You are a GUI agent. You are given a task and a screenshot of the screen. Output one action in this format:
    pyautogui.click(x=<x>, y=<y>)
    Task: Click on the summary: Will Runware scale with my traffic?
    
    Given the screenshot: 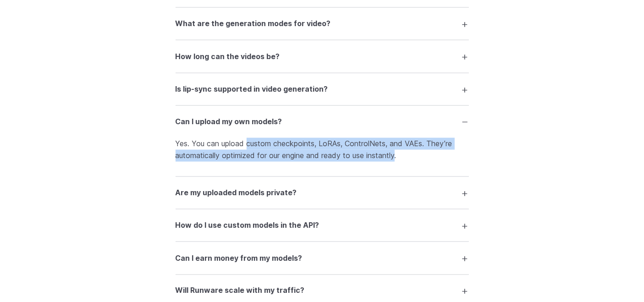 What is the action you would take?
    pyautogui.click(x=322, y=291)
    